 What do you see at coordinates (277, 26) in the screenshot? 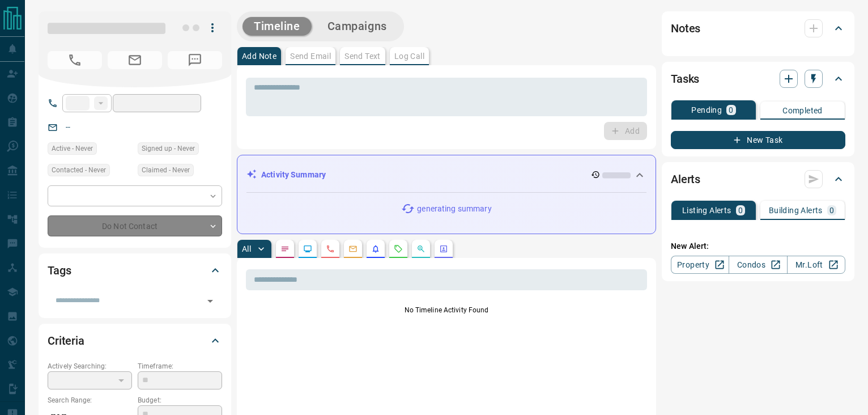
I see `button: Timeline` at bounding box center [277, 26].